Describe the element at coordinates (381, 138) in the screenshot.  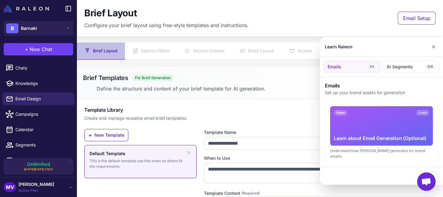
I see `div: Learn about Email Generation (Optional)` at that location.